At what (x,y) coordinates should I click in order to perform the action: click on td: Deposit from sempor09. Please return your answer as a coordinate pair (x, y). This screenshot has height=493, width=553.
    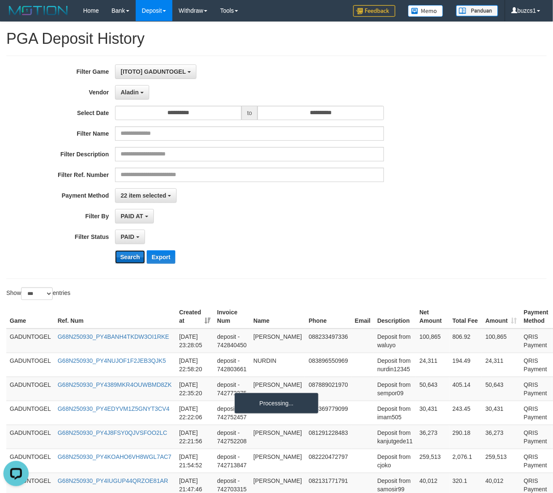
    Looking at the image, I should click on (395, 389).